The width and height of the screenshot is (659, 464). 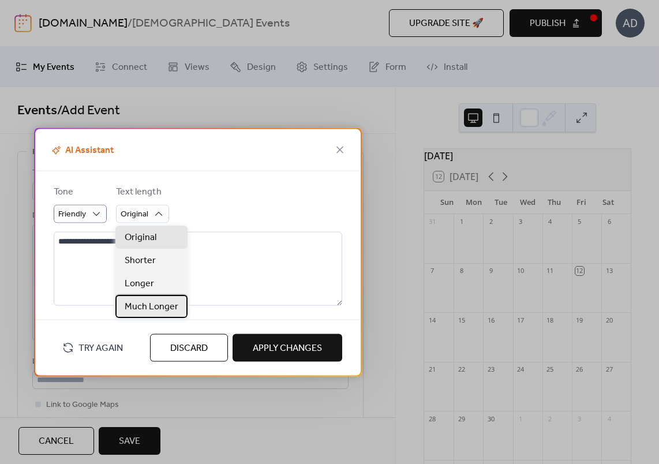 What do you see at coordinates (288, 348) in the screenshot?
I see `button: Apply Changes` at bounding box center [288, 348].